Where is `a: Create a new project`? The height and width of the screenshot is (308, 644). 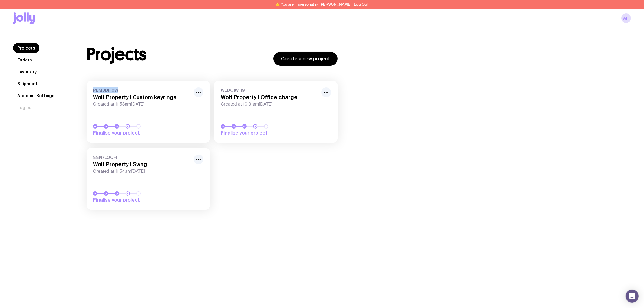 a: Create a new project is located at coordinates (306, 59).